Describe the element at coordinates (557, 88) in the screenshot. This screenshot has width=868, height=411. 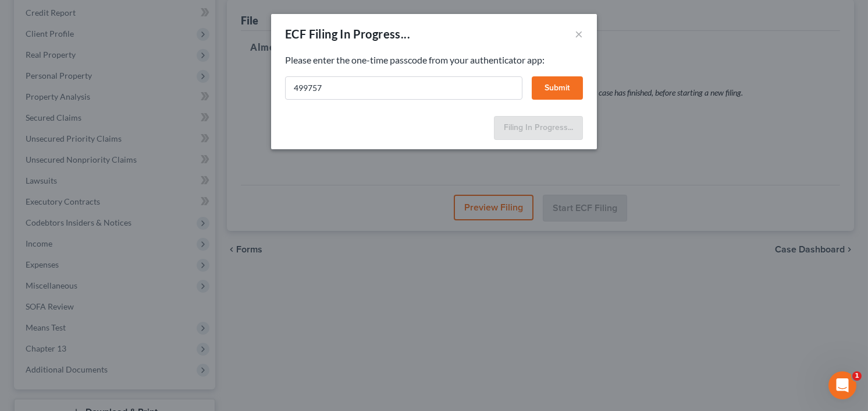
I see `button: Submit` at that location.